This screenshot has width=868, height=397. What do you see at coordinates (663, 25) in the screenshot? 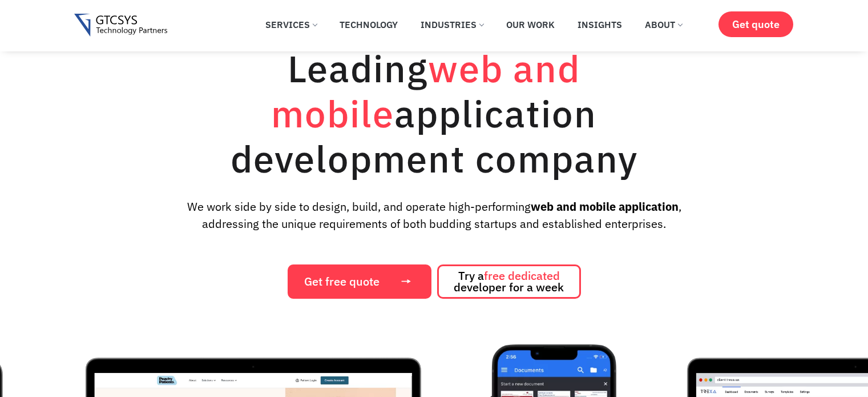
I see `a: About` at bounding box center [663, 25].